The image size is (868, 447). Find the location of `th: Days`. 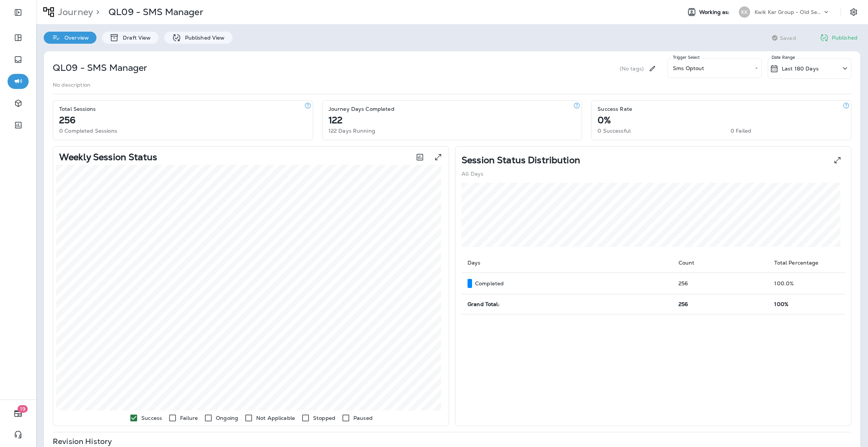

th: Days is located at coordinates (567, 263).